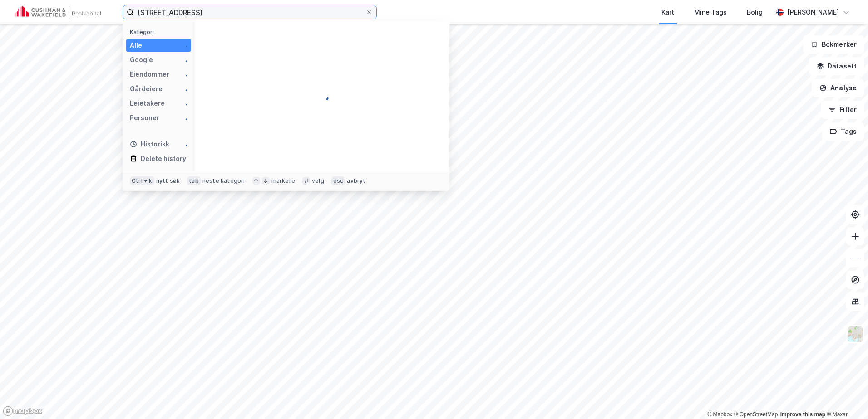  Describe the element at coordinates (756, 415) in the screenshot. I see `a: OpenStreetMap` at that location.